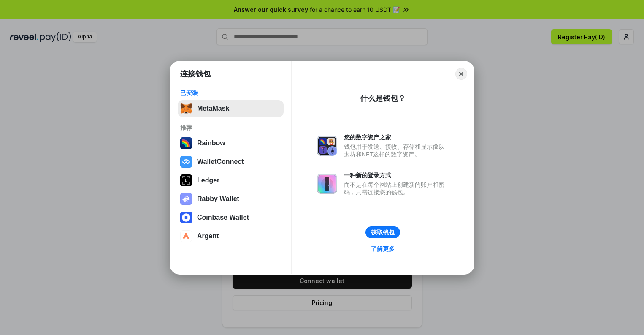 This screenshot has height=335, width=644. What do you see at coordinates (230, 180) in the screenshot?
I see `button: Ledger` at bounding box center [230, 180].